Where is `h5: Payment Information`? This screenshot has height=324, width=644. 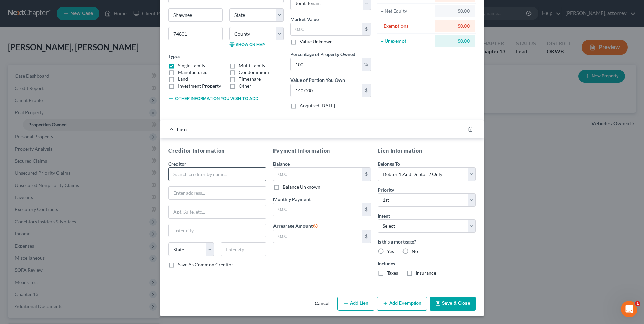
h5: Payment Information is located at coordinates (322, 151).